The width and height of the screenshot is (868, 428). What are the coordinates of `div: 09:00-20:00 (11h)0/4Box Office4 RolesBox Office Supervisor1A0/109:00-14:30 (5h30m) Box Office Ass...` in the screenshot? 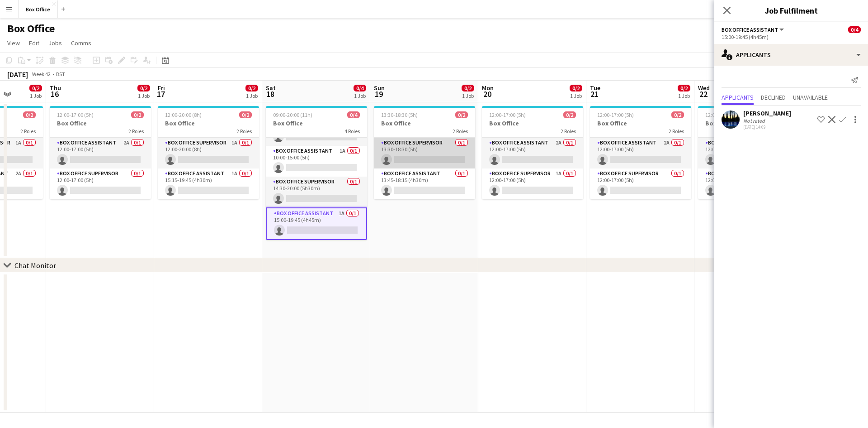 It's located at (316, 173).